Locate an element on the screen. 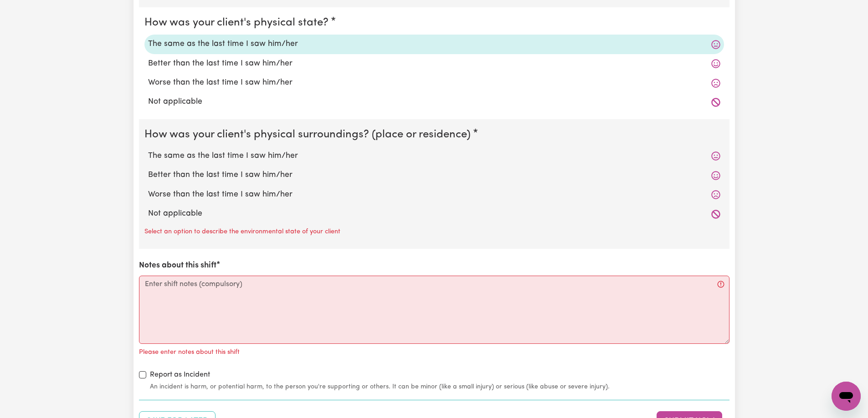 The height and width of the screenshot is (418, 868). small: An incident is harm, or potential harm, to the person you're supporting or others. It can be mino... is located at coordinates (439, 387).